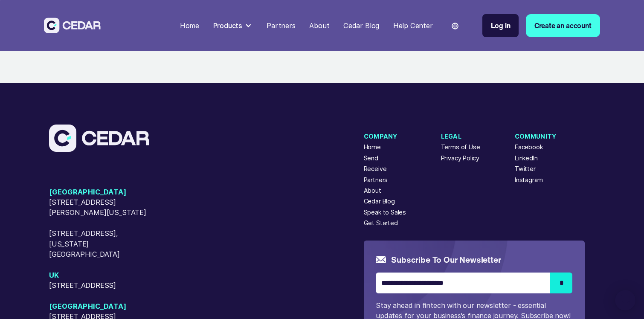 The height and width of the screenshot is (319, 644). What do you see at coordinates (103, 275) in the screenshot?
I see `span: UK` at bounding box center [103, 275].